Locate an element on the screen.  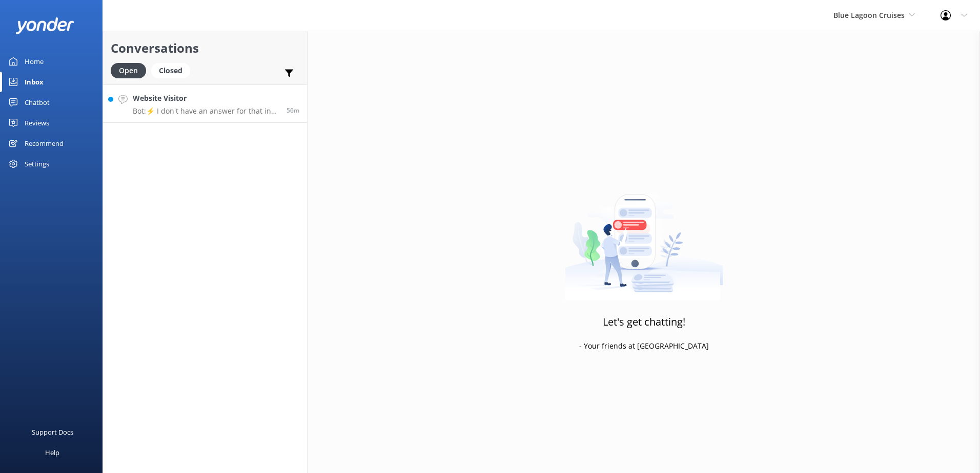
h2: Conversations is located at coordinates (205, 49).